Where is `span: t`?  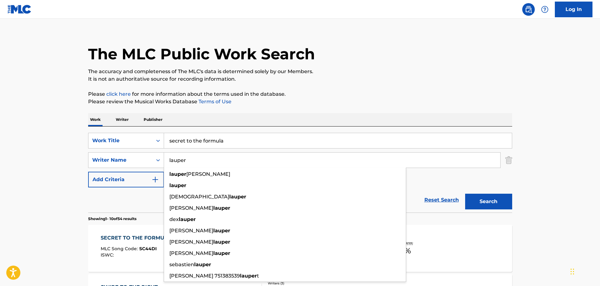
span: t is located at coordinates (258, 276).